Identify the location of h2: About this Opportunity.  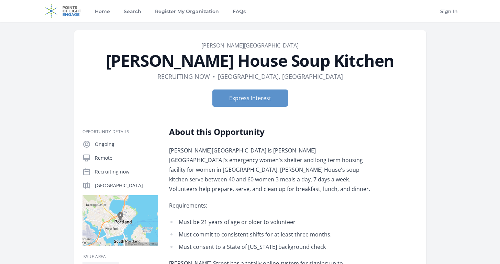
(269, 132).